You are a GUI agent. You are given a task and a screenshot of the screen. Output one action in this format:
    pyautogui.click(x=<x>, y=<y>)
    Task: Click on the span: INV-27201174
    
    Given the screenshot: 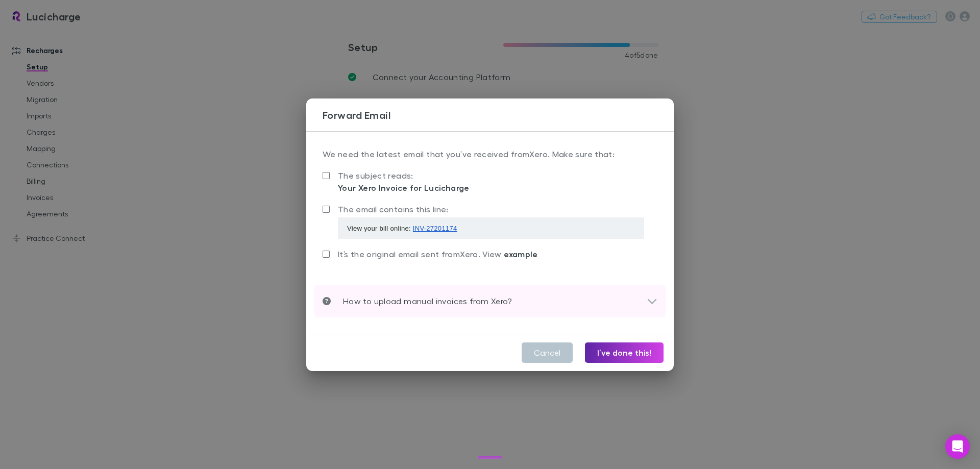 What is the action you would take?
    pyautogui.click(x=435, y=228)
    